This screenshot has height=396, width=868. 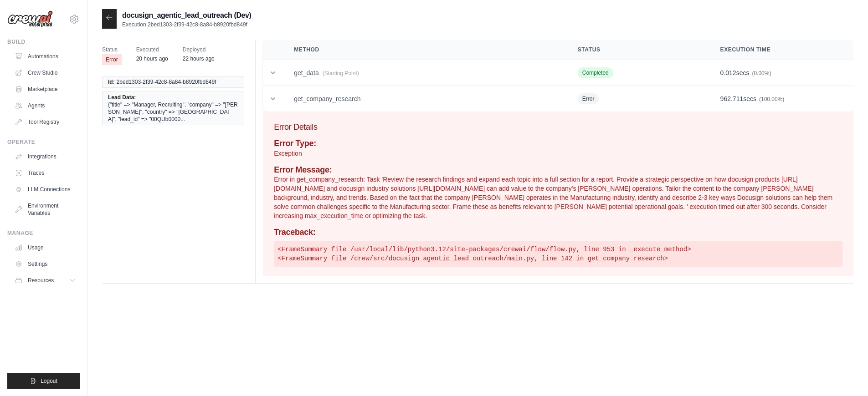 What do you see at coordinates (728, 73) in the screenshot?
I see `span: 0.012` at bounding box center [728, 73].